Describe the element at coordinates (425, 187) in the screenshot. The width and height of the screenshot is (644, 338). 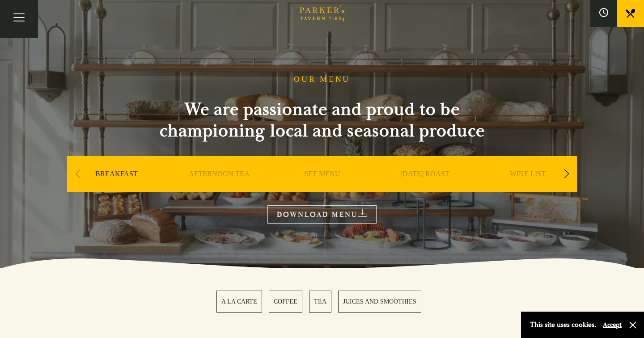
I see `div: 4 / 9` at that location.